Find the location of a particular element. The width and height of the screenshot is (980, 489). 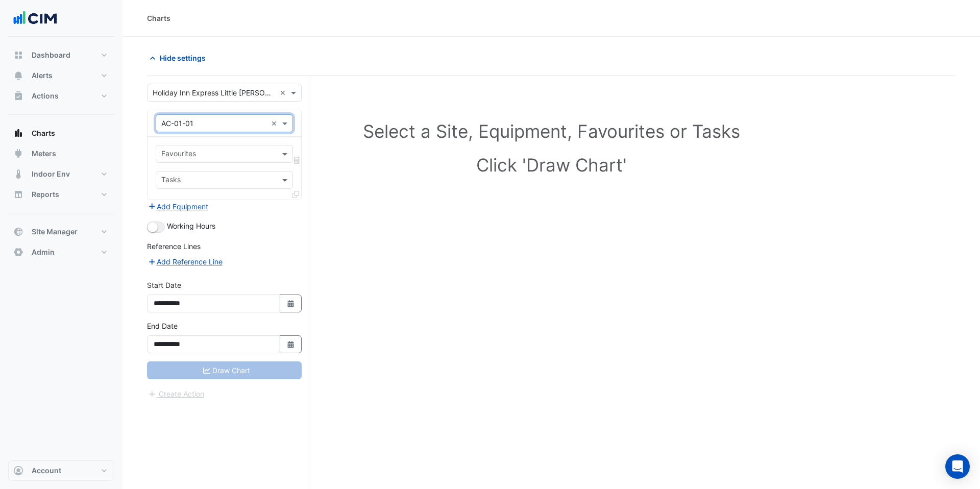

button: Account is located at coordinates (62, 471).